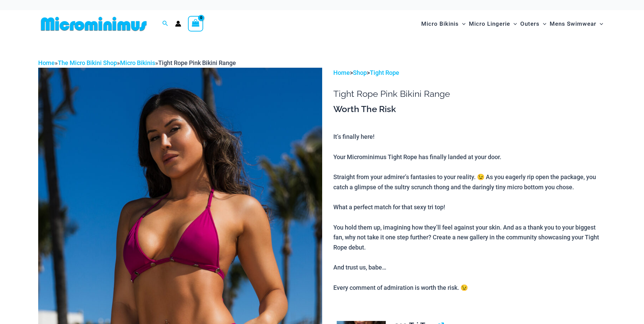 The image size is (644, 324). I want to click on a: Micro BikinisMenu ToggleMenu Toggle, so click(443, 24).